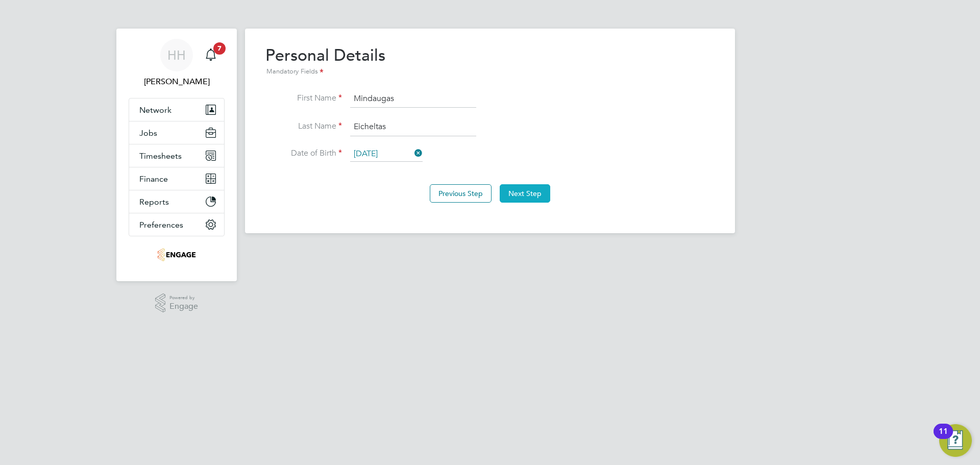 This screenshot has width=980, height=465. Describe the element at coordinates (177, 179) in the screenshot. I see `button: Finance` at that location.